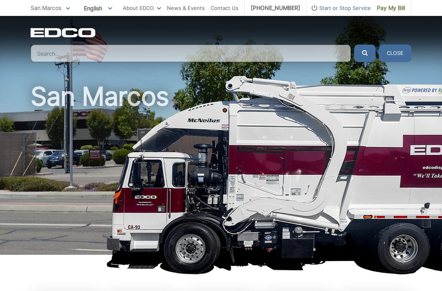  Describe the element at coordinates (225, 8) in the screenshot. I see `a: Contact Us` at that location.